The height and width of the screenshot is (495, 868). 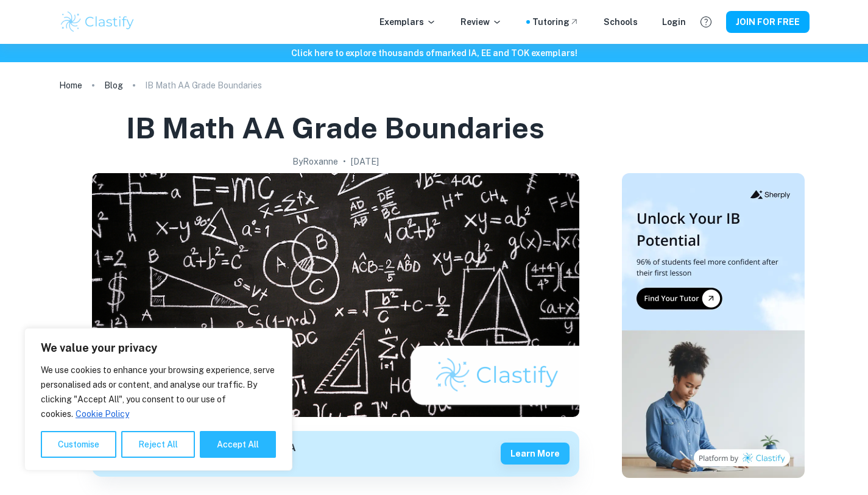 I want to click on img: Clastify logo, so click(x=98, y=22).